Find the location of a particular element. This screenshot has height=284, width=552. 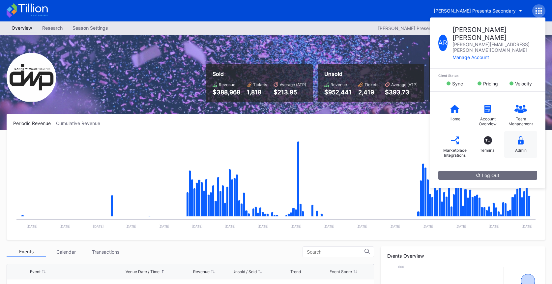

div: T_ is located at coordinates (488, 140).